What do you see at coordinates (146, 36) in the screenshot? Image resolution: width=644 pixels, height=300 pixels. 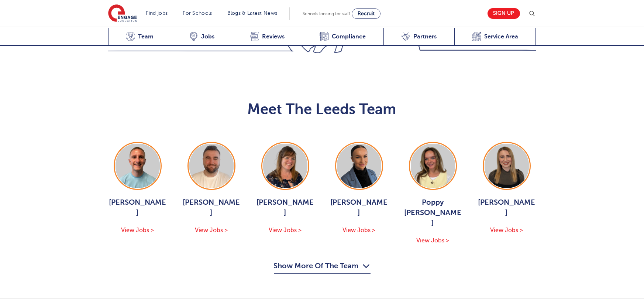 I see `span: Team` at bounding box center [146, 36].